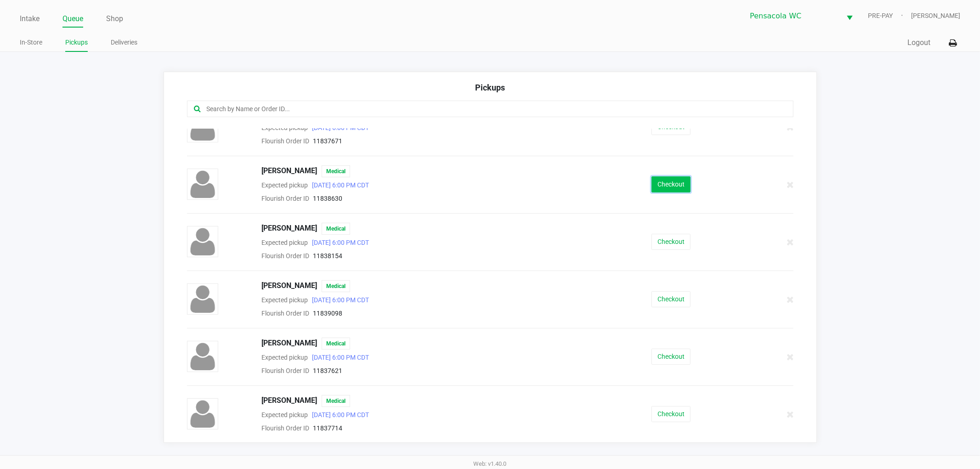 This screenshot has width=980, height=469. I want to click on a: In-Store, so click(31, 42).